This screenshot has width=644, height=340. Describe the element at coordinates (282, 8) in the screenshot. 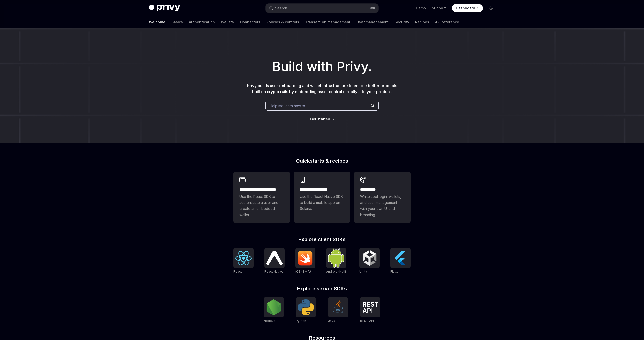

I see `div: Search...` at that location.